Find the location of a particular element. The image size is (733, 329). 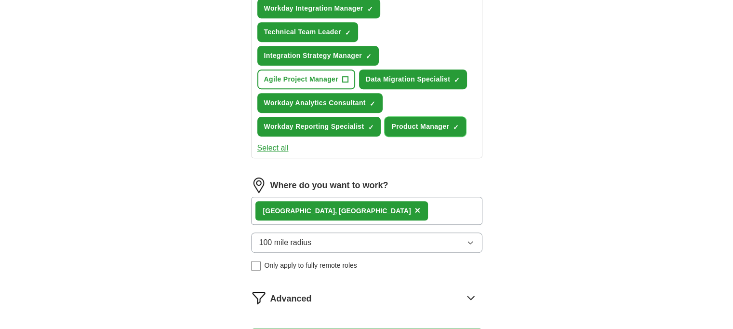

span: Workday Reporting Specialist is located at coordinates (314, 126).